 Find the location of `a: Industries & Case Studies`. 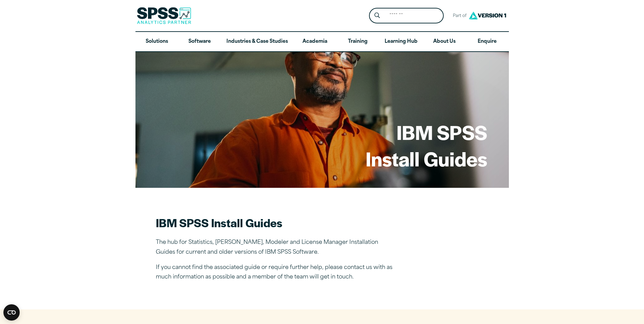

a: Industries & Case Studies is located at coordinates (257, 41).